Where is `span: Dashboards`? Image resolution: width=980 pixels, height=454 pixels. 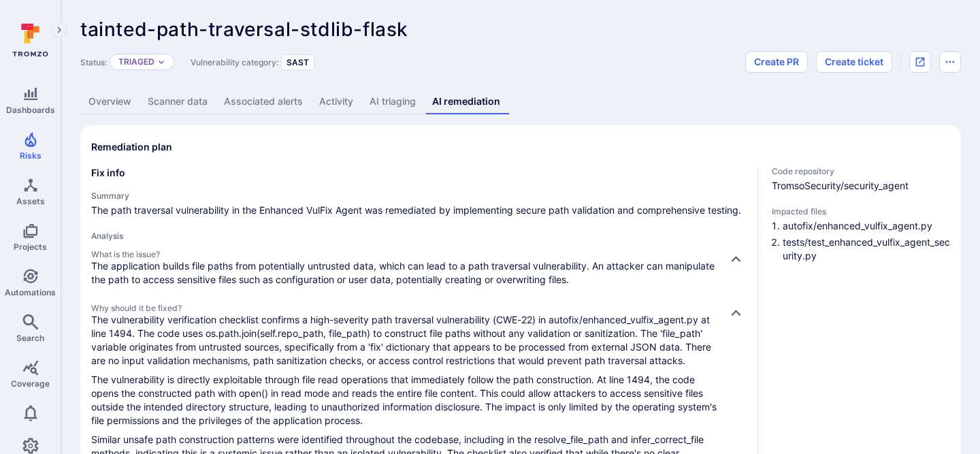 span: Dashboards is located at coordinates (31, 110).